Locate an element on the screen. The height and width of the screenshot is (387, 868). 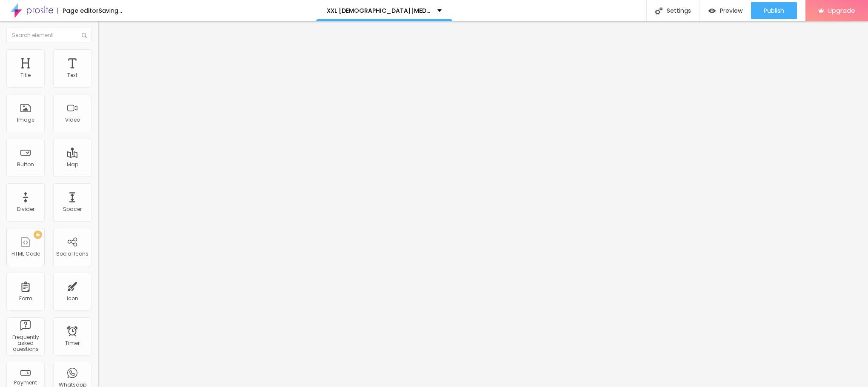
div: Map is located at coordinates (72, 164).